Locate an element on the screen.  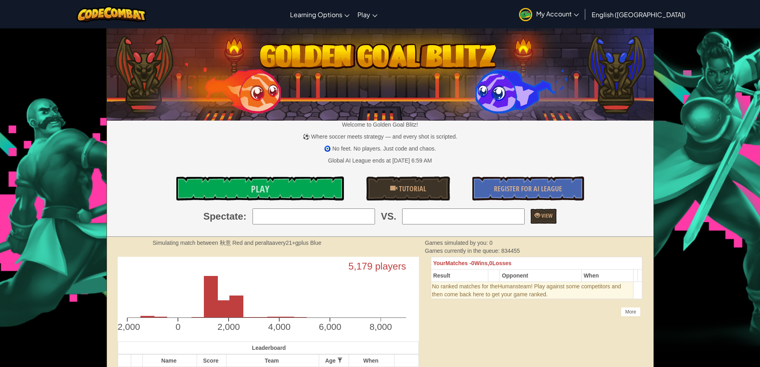
span: No ranked matches for the is located at coordinates (465, 286).